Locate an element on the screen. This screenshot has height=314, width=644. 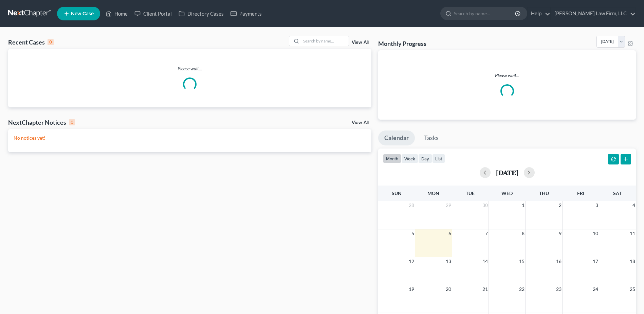
span: Sat is located at coordinates (617, 193).